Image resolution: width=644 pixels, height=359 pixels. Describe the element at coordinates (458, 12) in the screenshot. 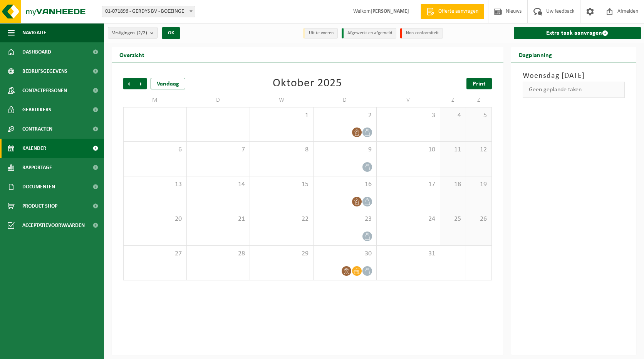

I see `span: Offerte aanvragen` at that location.